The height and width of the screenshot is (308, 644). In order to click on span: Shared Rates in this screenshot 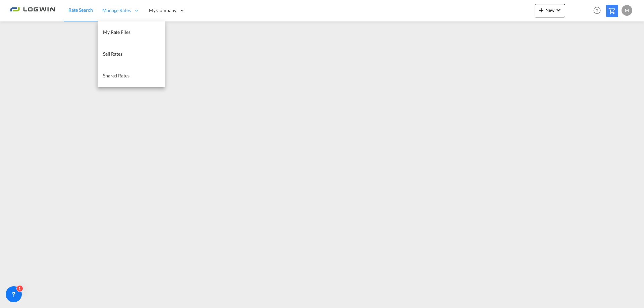, I will do `click(116, 76)`.